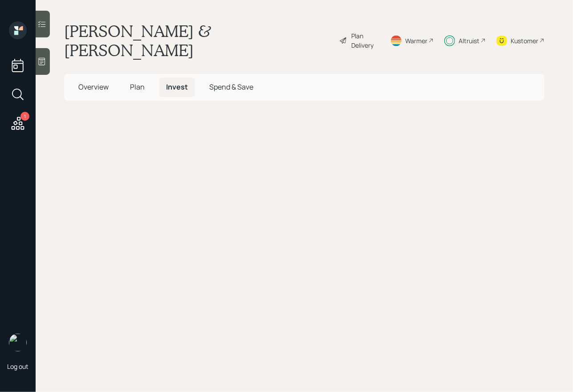 This screenshot has width=573, height=392. I want to click on img: hunter_neumayer.jpg, so click(18, 342).